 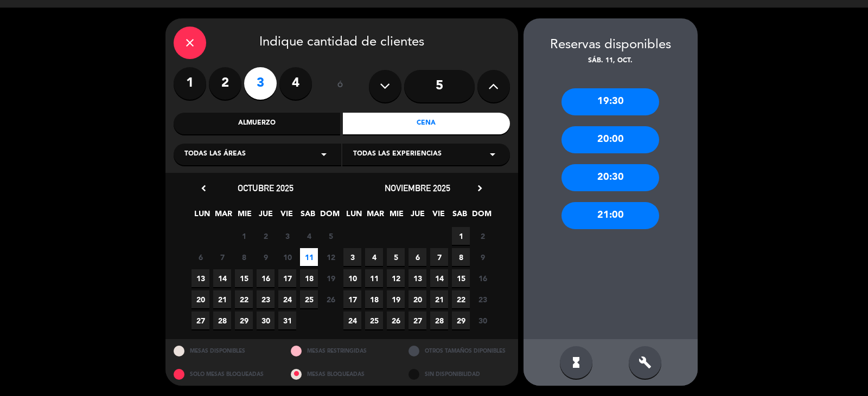 I want to click on span: 7, so click(x=438, y=257).